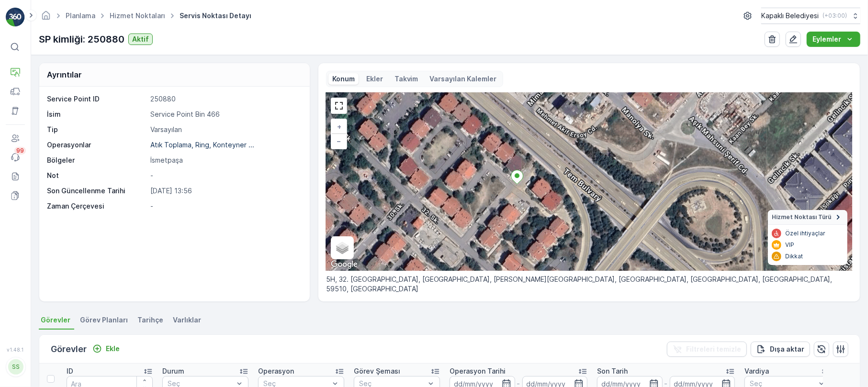 The width and height of the screenshot is (868, 387). What do you see at coordinates (55, 320) in the screenshot?
I see `span: Görevler` at bounding box center [55, 320].